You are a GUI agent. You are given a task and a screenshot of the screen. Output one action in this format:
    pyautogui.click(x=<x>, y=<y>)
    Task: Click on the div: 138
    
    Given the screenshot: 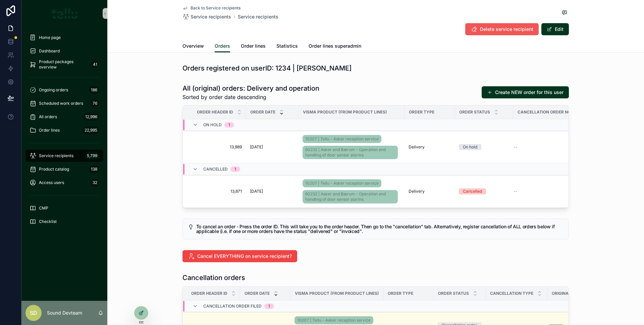 What is the action you would take?
    pyautogui.click(x=94, y=169)
    